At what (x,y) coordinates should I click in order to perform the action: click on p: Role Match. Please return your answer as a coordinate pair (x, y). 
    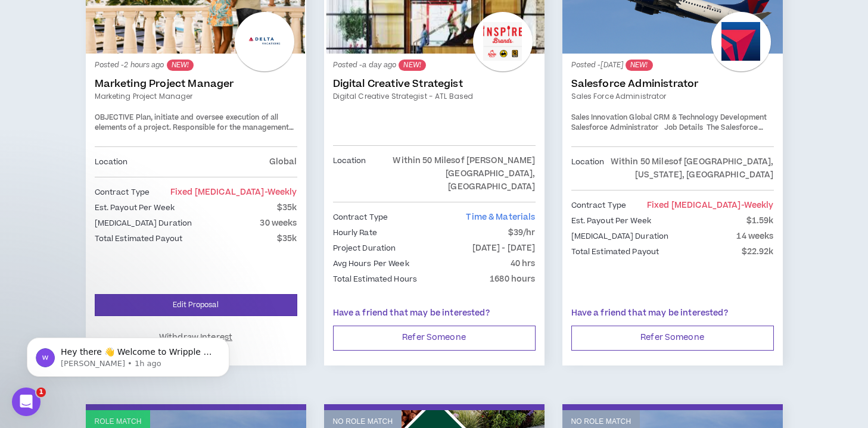
    Looking at the image, I should click on (118, 421).